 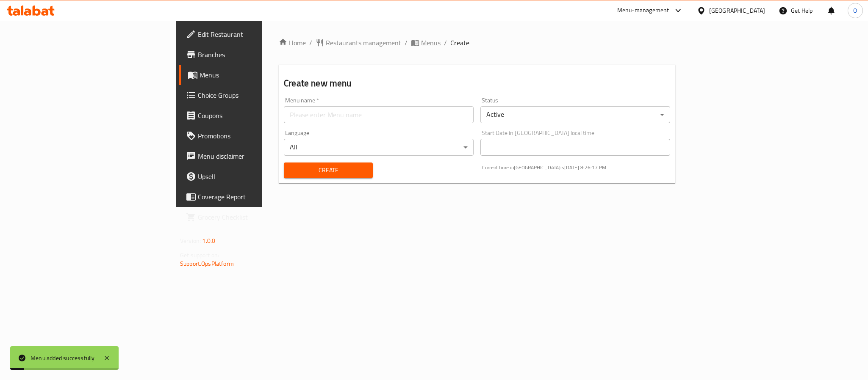 What do you see at coordinates (209, 241) in the screenshot?
I see `span: 1.0.0` at bounding box center [209, 241].